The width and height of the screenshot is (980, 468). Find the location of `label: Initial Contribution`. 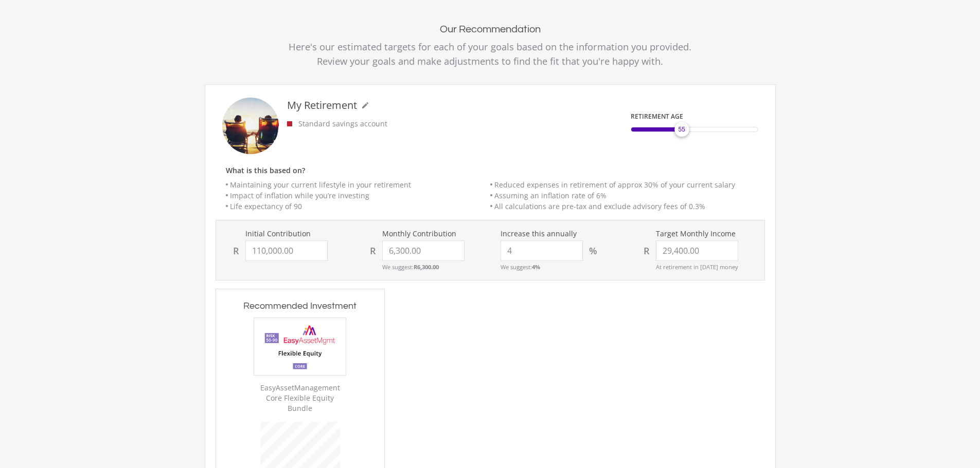

label: Initial Contribution is located at coordinates (285, 233).